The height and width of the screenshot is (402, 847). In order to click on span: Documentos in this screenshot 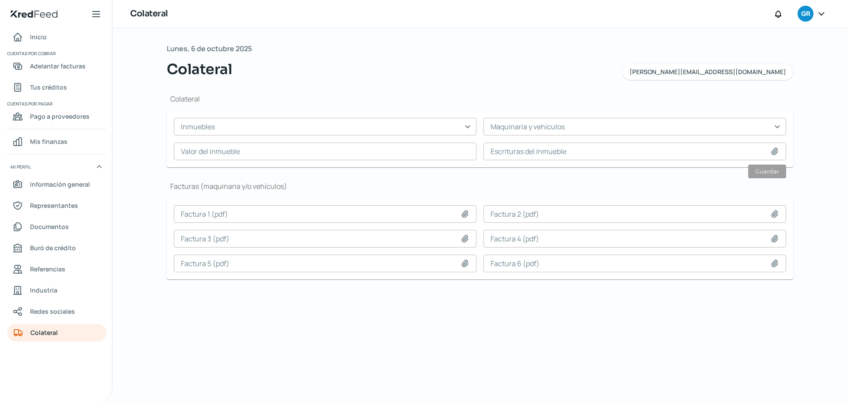, I will do `click(49, 226)`.